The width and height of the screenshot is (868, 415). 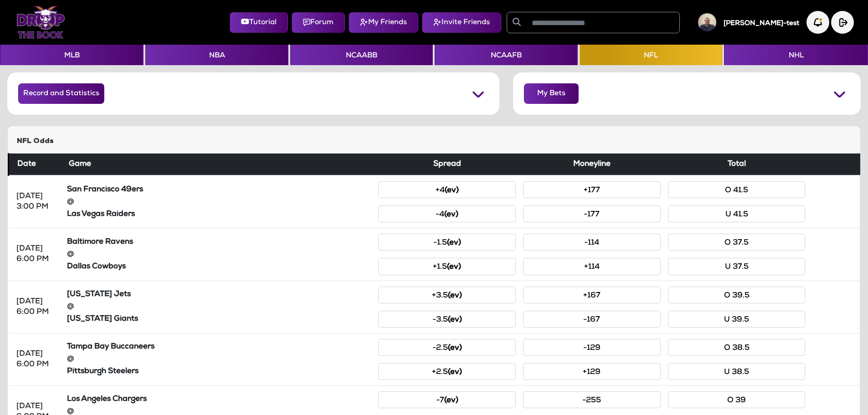 What do you see at coordinates (447, 242) in the screenshot?
I see `button: -1.5(ev)` at bounding box center [447, 242].